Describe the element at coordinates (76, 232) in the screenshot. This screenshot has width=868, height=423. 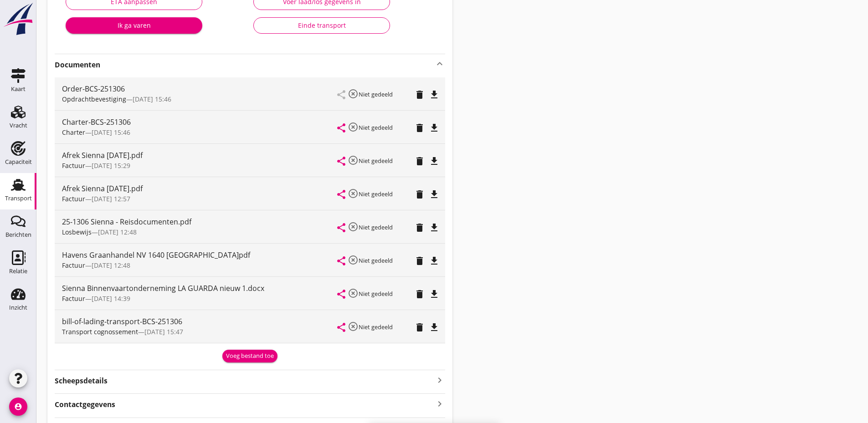
I see `span: Losbewijs` at that location.